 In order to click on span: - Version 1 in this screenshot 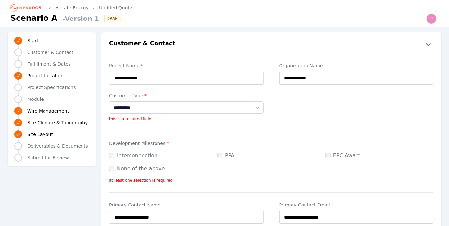, I will do `click(80, 19)`.